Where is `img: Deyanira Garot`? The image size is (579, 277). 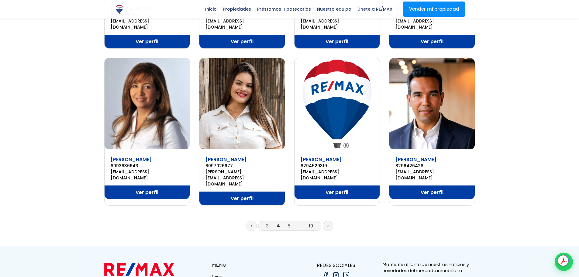 img: Deyanira Garot is located at coordinates (147, 104).